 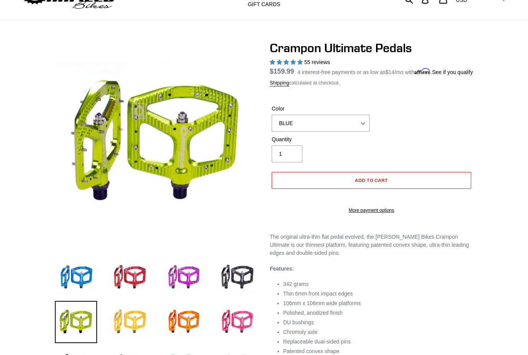 What do you see at coordinates (321, 109) in the screenshot?
I see `label: Color` at bounding box center [321, 109].